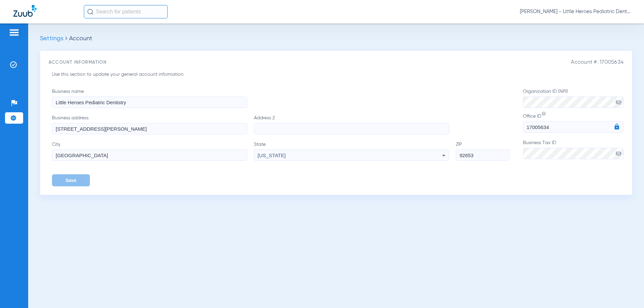 The width and height of the screenshot is (644, 308). What do you see at coordinates (51, 38) in the screenshot?
I see `span: Settings` at bounding box center [51, 38].